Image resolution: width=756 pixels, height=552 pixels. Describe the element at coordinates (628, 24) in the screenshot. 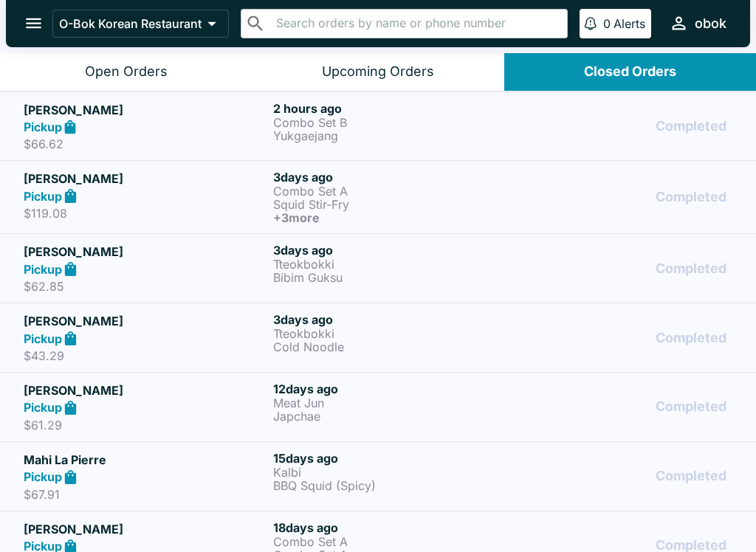

I see `p: Alerts` at that location.